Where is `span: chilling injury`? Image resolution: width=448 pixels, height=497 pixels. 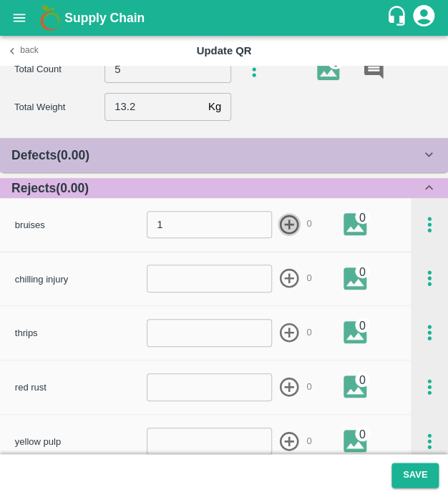
span: chilling injury is located at coordinates (42, 279).